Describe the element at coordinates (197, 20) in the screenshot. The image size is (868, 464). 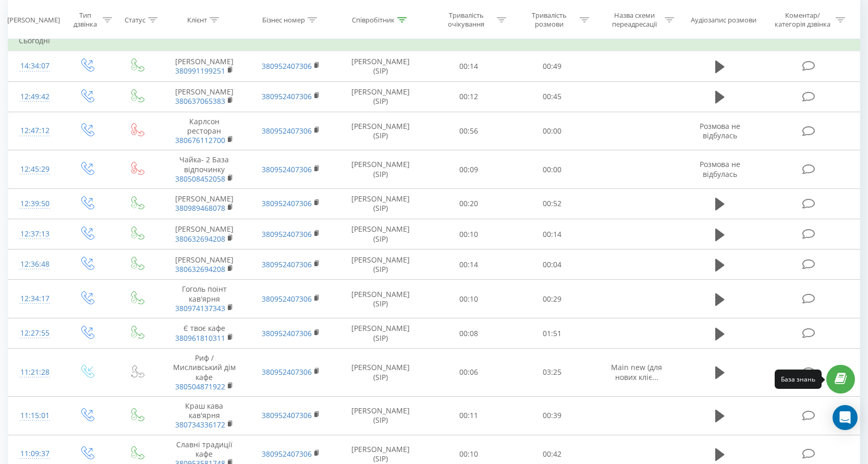
I see `div: Клієнт` at that location.